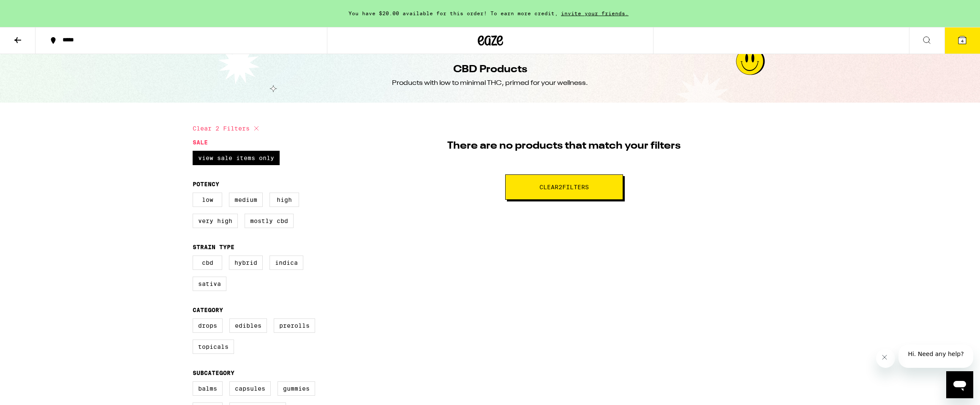 This screenshot has height=405, width=980. What do you see at coordinates (236, 158) in the screenshot?
I see `label: View Sale Items Only` at bounding box center [236, 158].